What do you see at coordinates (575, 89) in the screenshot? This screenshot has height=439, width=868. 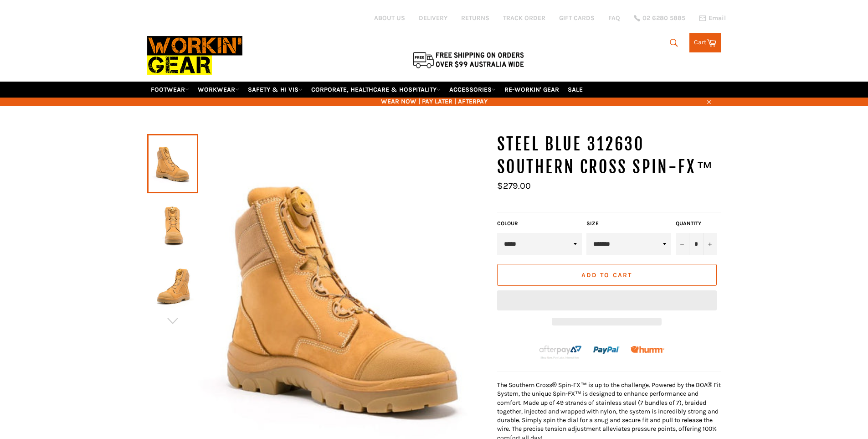 I see `a: SALE` at bounding box center [575, 89].